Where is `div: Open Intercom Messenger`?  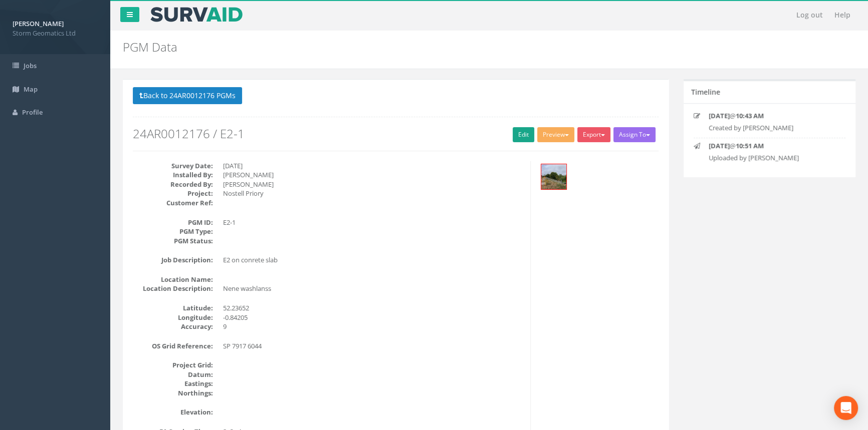
div: Open Intercom Messenger is located at coordinates (846, 408).